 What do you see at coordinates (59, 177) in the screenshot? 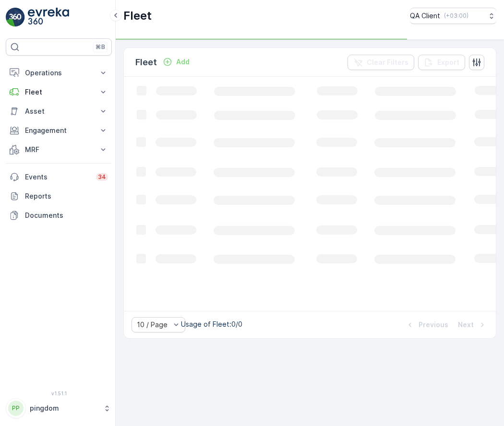
I see `a: Events34` at bounding box center [59, 177].